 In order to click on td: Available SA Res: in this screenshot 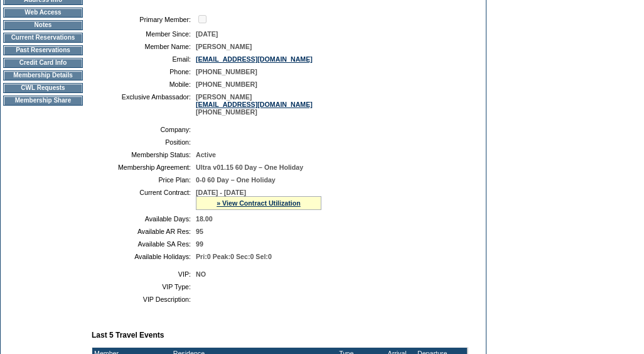, I will do `click(144, 244)`.